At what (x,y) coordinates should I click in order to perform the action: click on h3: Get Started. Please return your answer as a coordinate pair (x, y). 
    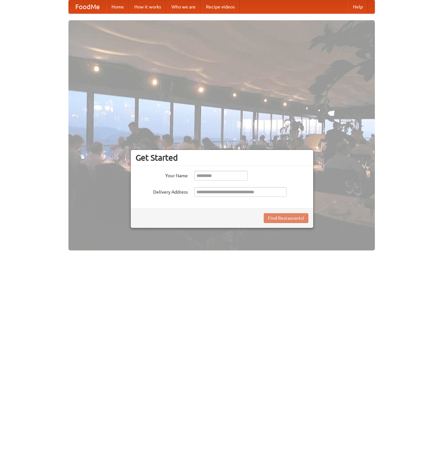
    Looking at the image, I should click on (222, 158).